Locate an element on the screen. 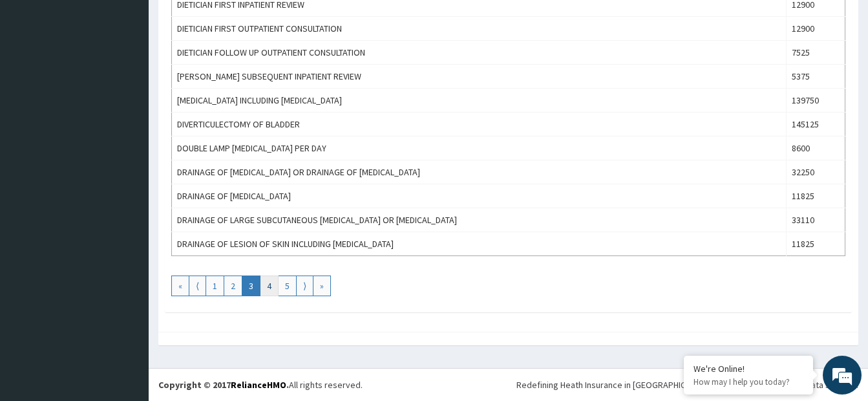 This screenshot has height=401, width=868. td: DIVERTICULECTOMY OF BLADDER is located at coordinates (479, 124).